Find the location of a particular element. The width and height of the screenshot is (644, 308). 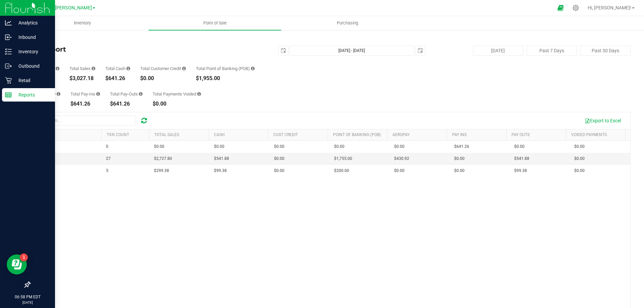

div: Total Cash is located at coordinates (117, 69).